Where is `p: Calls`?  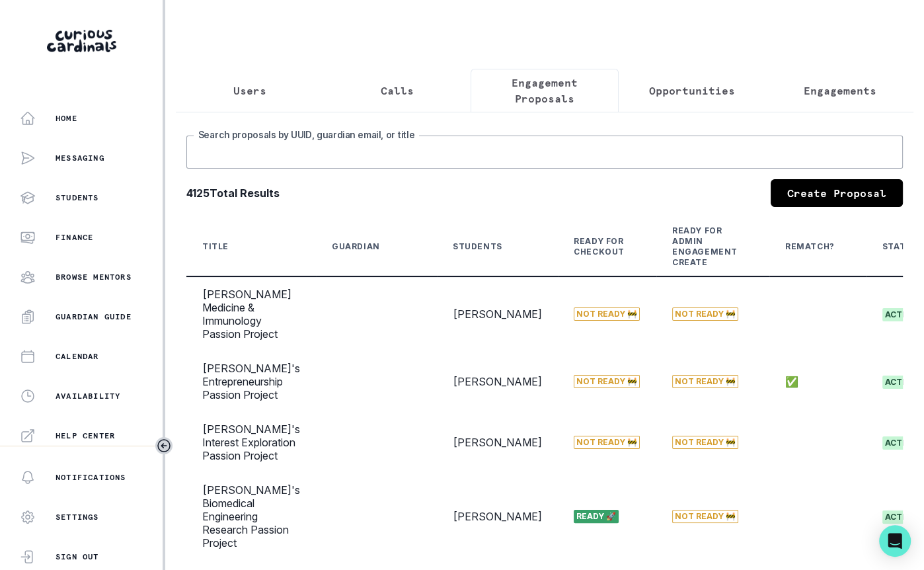
p: Calls is located at coordinates (397, 90).